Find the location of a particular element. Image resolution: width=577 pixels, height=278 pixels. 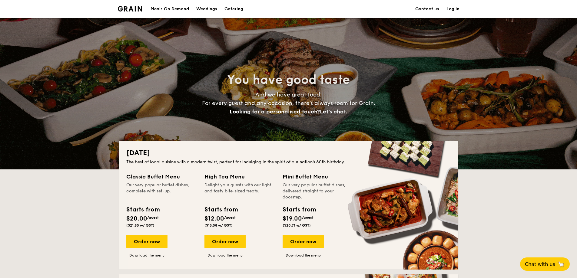

div: High Tea Menu is located at coordinates (240, 177).